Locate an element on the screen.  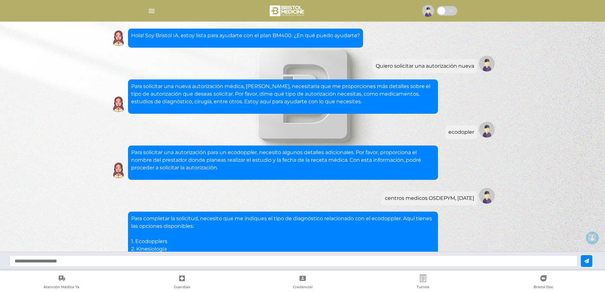
a: Bristol Doc is located at coordinates (543, 282).